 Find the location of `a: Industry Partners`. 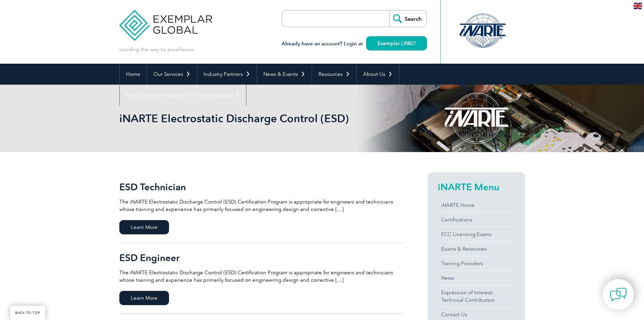

a: Industry Partners is located at coordinates (227, 74).